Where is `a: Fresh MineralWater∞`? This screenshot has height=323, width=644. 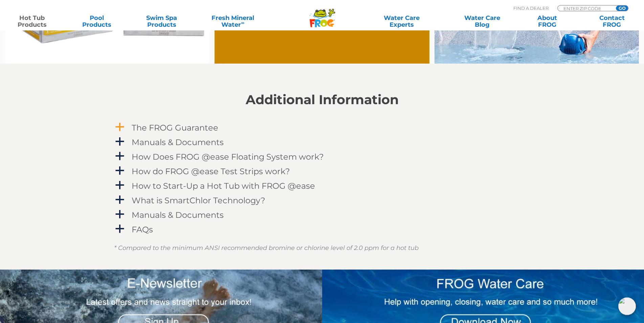
a: Fresh MineralWater∞ is located at coordinates (233, 21).